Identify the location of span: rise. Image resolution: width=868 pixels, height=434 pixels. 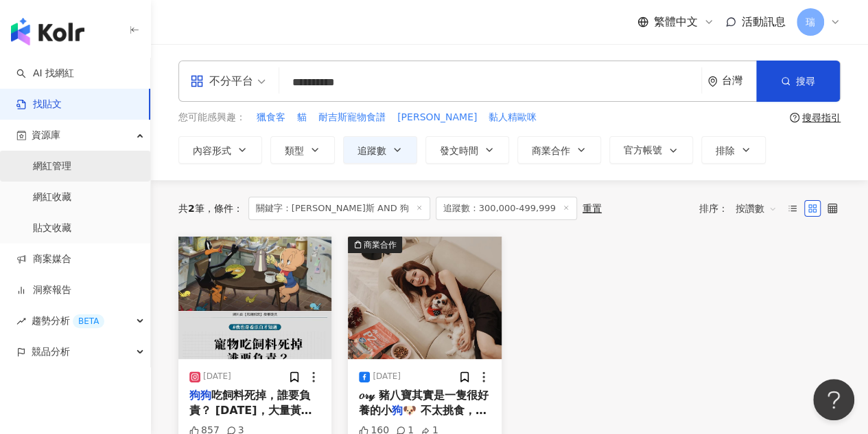
(21, 321).